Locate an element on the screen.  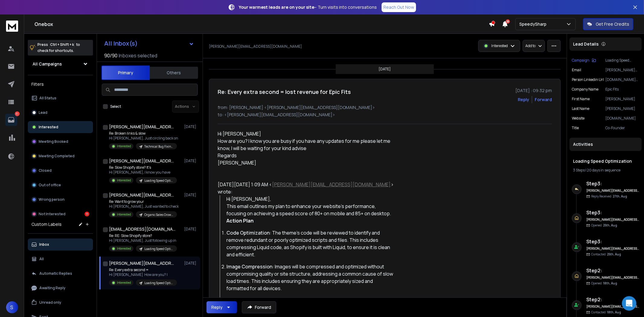
p: Re: Want to grow your is located at coordinates (144, 202).